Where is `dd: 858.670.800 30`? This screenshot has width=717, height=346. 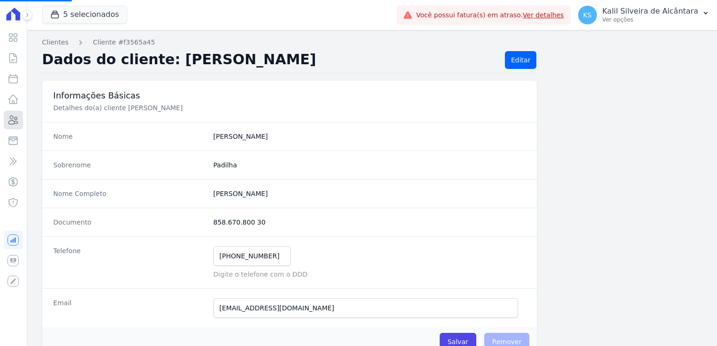 dd: 858.670.800 30 is located at coordinates (370, 222).